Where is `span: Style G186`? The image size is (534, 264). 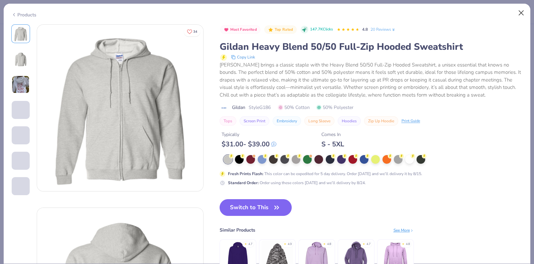 span: Style G186 is located at coordinates (260, 107).